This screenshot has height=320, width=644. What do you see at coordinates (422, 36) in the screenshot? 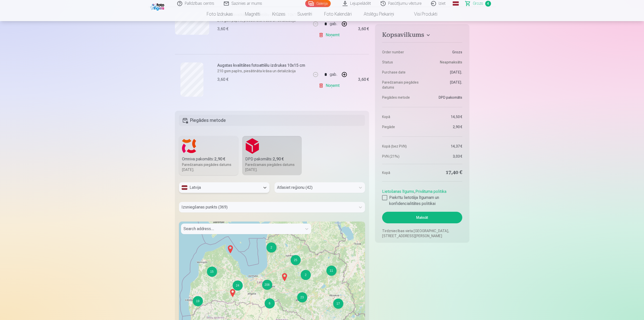
I see `button: Kopsavilkums` at bounding box center [422, 36].